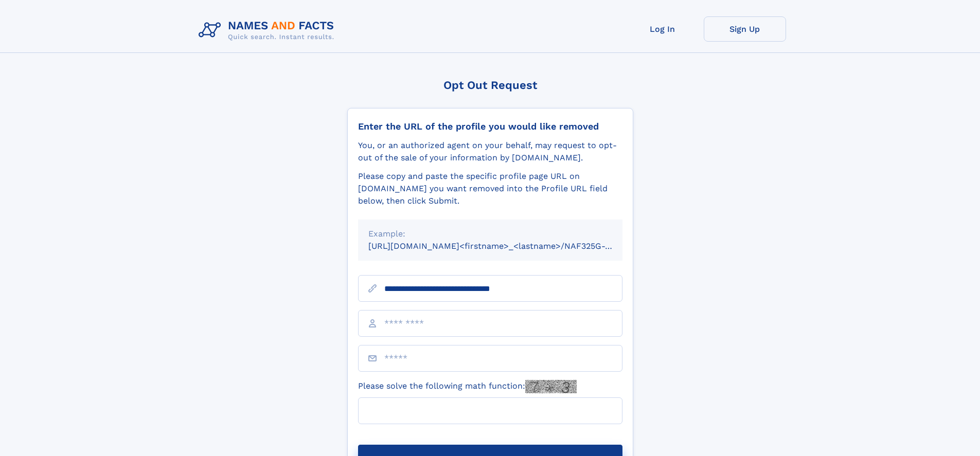  I want to click on div: Opt Out Request, so click(490, 85).